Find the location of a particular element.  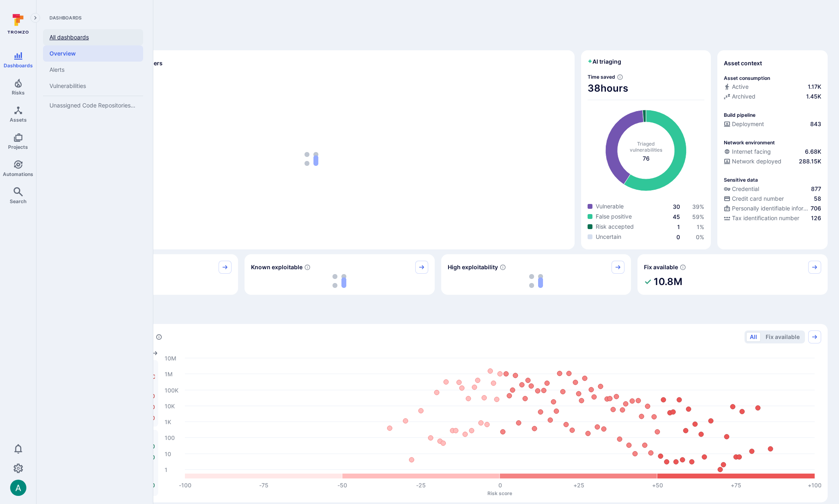

a: 45 is located at coordinates (676, 217).